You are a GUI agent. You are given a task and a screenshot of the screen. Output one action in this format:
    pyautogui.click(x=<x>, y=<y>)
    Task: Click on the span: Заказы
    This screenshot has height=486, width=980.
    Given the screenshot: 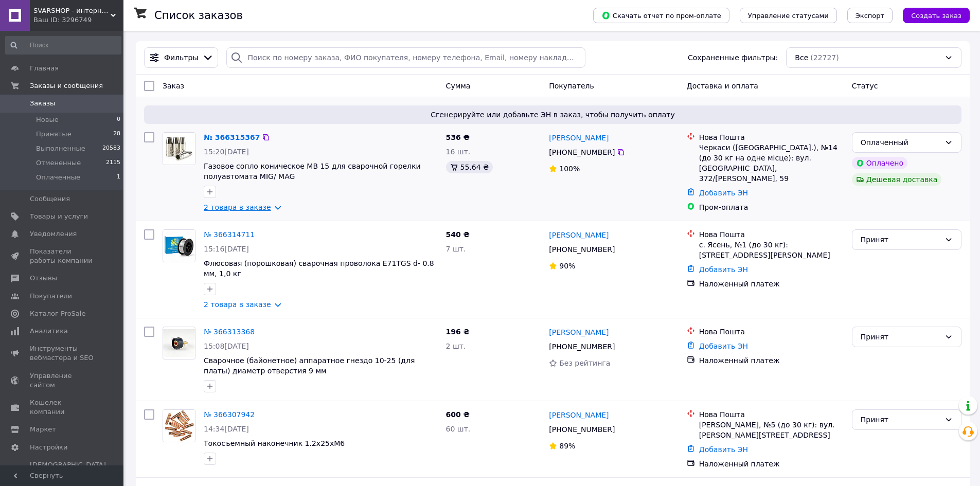 What is the action you would take?
    pyautogui.click(x=42, y=103)
    